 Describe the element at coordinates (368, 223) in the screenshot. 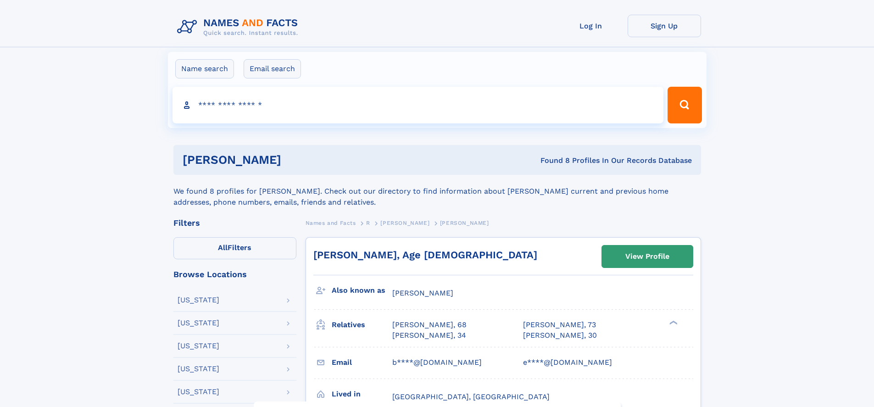

I see `span: R` at that location.